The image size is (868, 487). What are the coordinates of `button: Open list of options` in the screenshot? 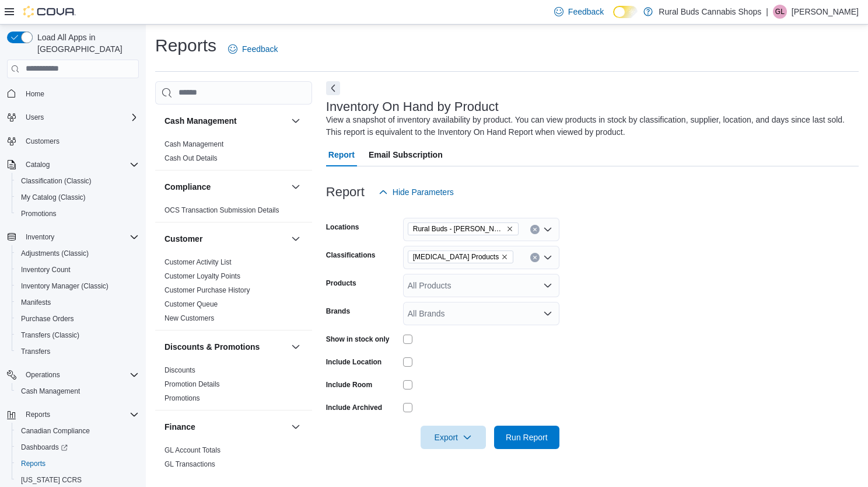 It's located at (548, 258).